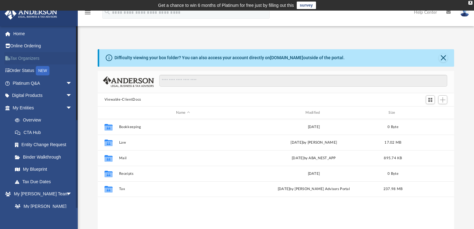 The height and width of the screenshot is (229, 474). I want to click on div: Size, so click(393, 113).